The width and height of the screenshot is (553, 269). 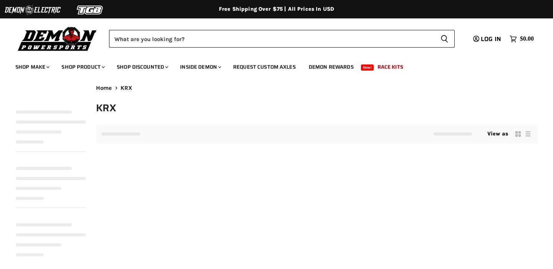 I want to click on button: list view, so click(x=528, y=134).